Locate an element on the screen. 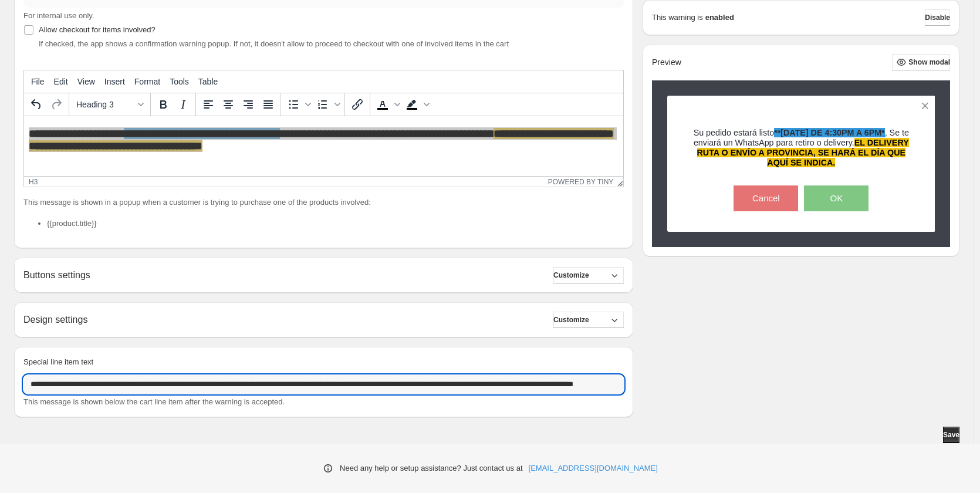 The width and height of the screenshot is (980, 493). p: This warning is is located at coordinates (677, 18).